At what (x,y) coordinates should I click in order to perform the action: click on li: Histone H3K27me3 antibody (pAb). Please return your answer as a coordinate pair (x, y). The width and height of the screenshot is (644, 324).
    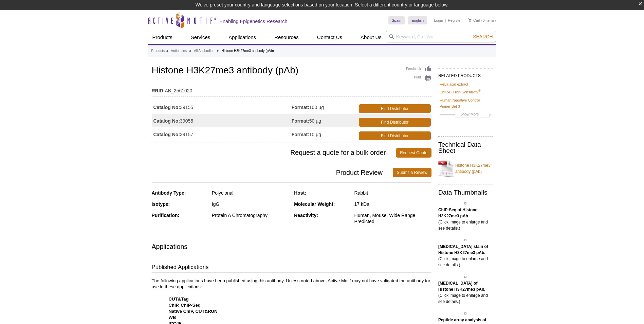
    Looking at the image, I should click on (247, 51).